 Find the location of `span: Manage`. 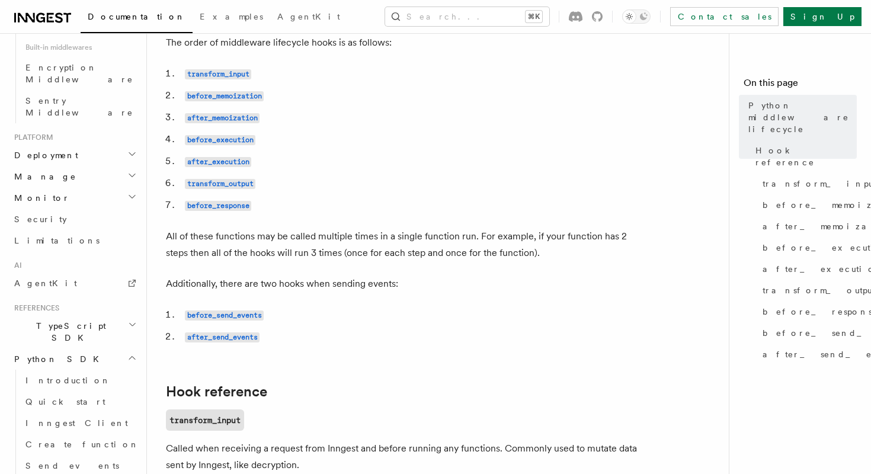

span: Manage is located at coordinates (43, 177).